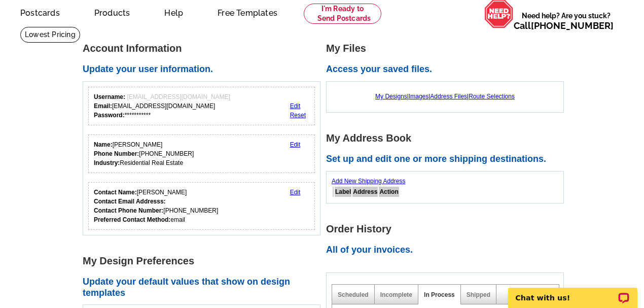 The height and width of the screenshot is (308, 644). What do you see at coordinates (368, 181) in the screenshot?
I see `a: Add New Shipping Address` at bounding box center [368, 181].